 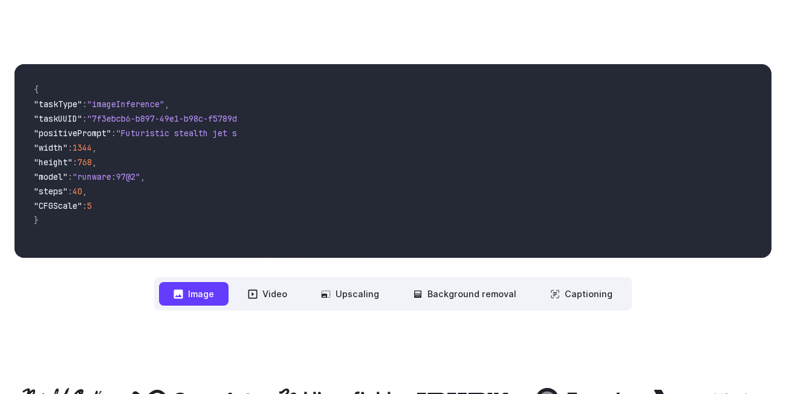 What do you see at coordinates (77, 191) in the screenshot?
I see `span: 40` at bounding box center [77, 191].